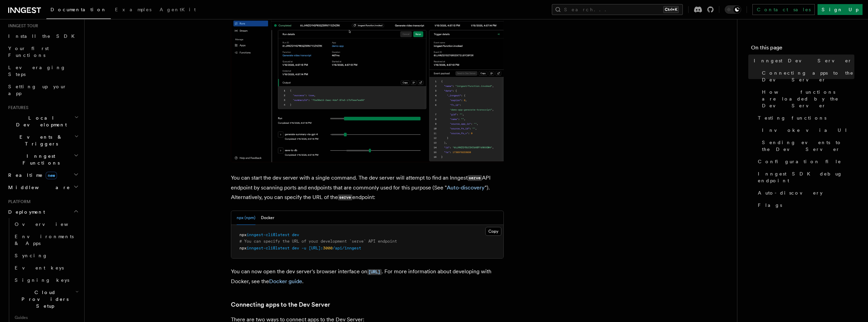 The height and width of the screenshot is (322, 868). What do you see at coordinates (792, 117) in the screenshot?
I see `span: Testing functions` at bounding box center [792, 117].